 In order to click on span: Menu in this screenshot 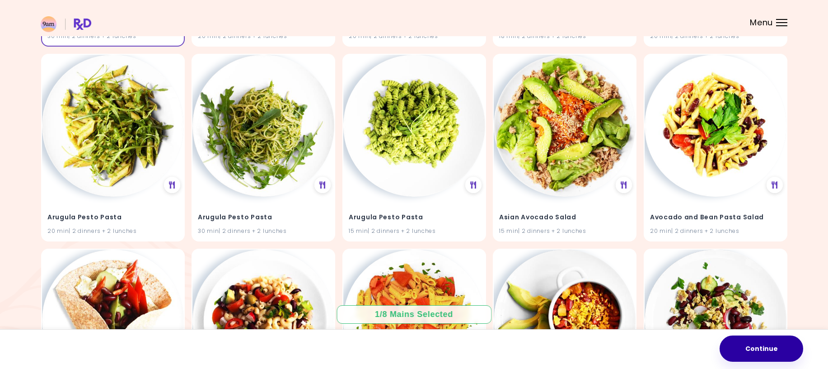, I will do `click(761, 23)`.